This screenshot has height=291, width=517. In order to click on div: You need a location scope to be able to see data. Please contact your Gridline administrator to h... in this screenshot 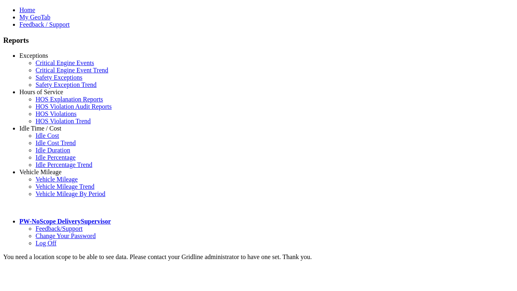, I will do `click(258, 257)`.